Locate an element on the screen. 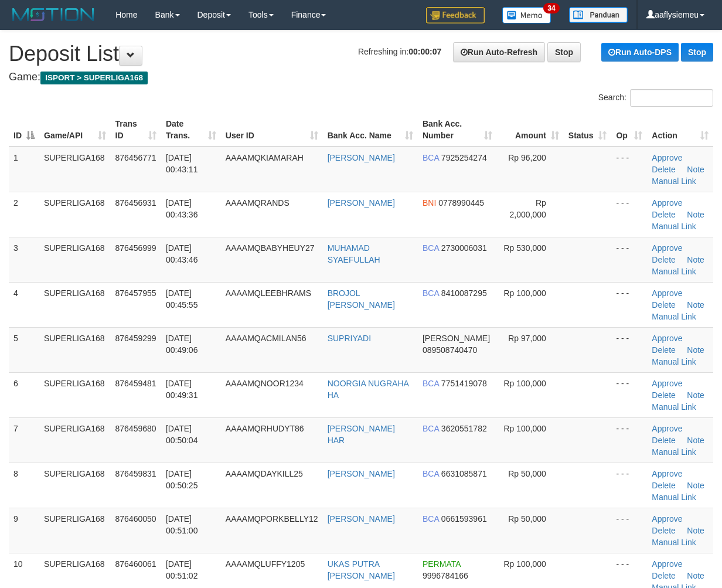 This screenshot has width=722, height=588. span: AAAAMQLUFFY1205 is located at coordinates (265, 564).